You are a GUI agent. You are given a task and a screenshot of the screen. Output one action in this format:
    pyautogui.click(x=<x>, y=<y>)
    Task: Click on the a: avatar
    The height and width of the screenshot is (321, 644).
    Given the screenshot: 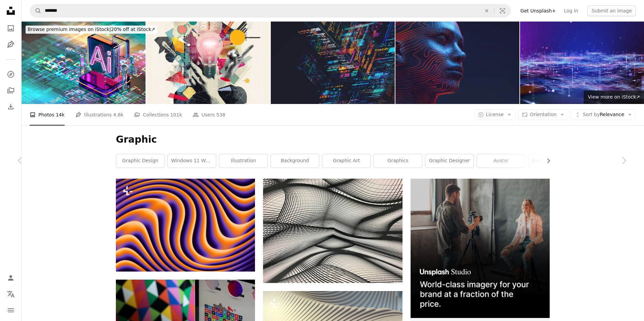 What is the action you would take?
    pyautogui.click(x=501, y=161)
    